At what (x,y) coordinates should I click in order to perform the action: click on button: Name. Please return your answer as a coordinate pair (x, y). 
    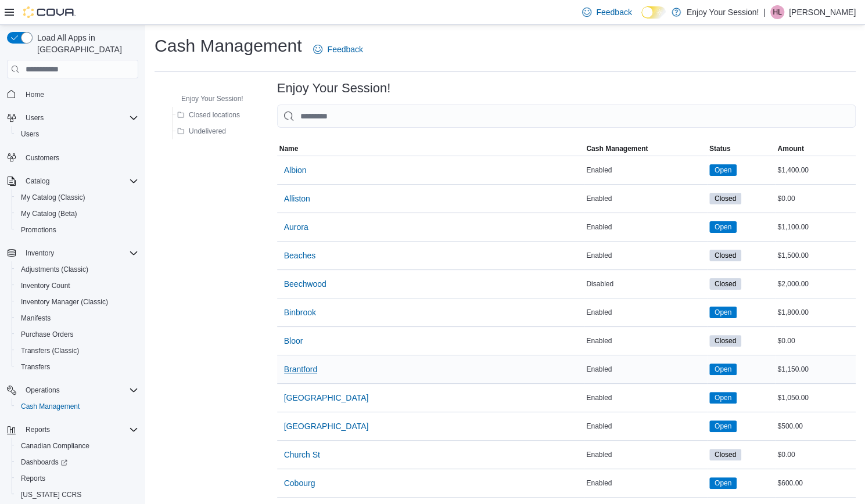
    Looking at the image, I should click on (430, 148).